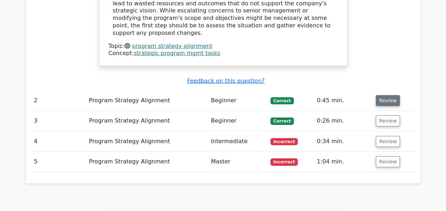 This screenshot has height=211, width=446. I want to click on td: Master, so click(237, 161).